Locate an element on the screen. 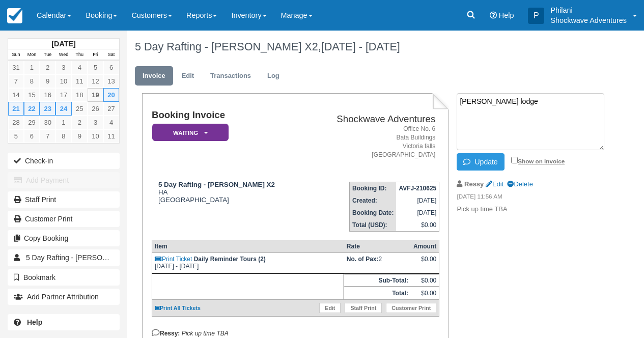  th: Sat is located at coordinates (111, 55).